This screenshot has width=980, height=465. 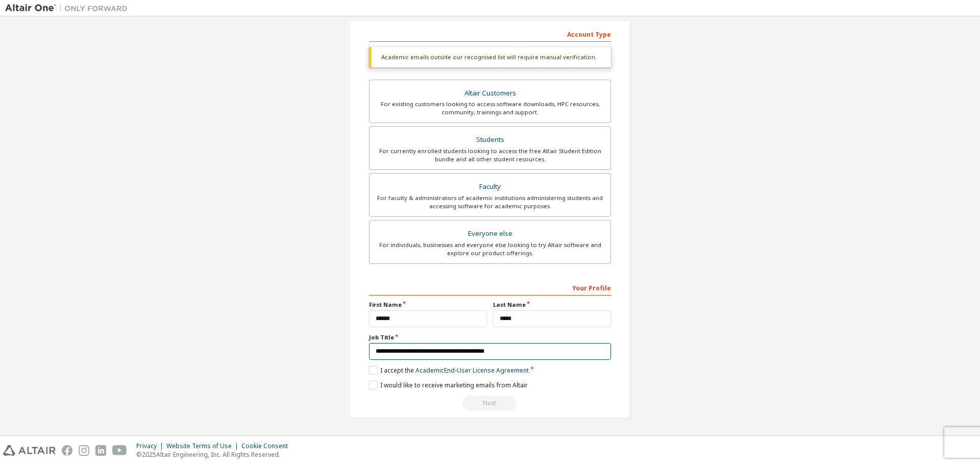 What do you see at coordinates (490, 234) in the screenshot?
I see `div: Everyone else` at bounding box center [490, 234].